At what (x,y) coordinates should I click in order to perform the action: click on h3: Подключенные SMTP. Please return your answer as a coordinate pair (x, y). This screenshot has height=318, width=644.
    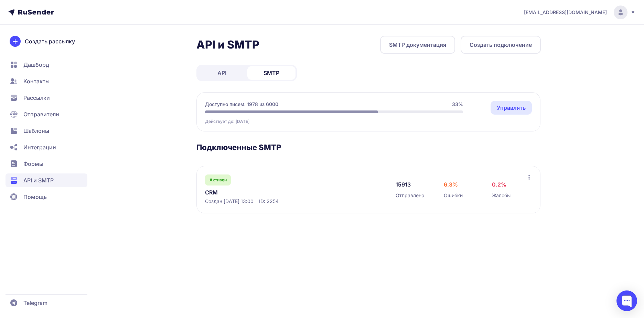
    Looking at the image, I should click on (369, 147).